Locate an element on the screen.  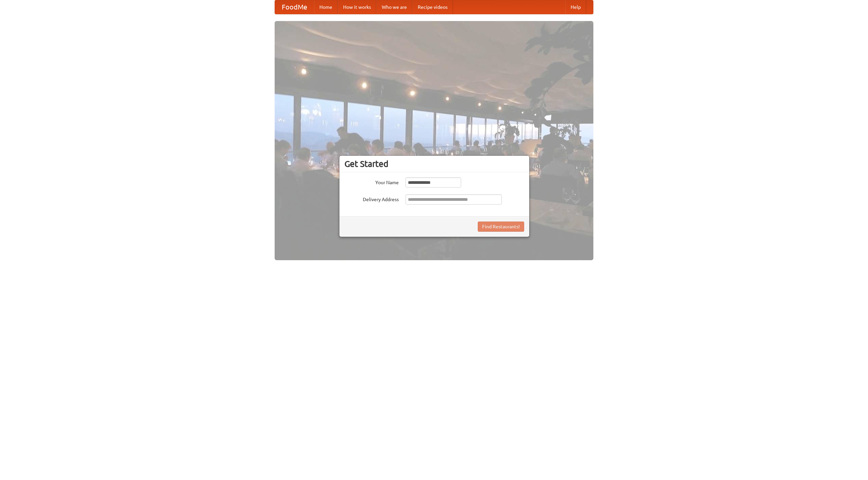
button: Find Restaurants! is located at coordinates (501, 227).